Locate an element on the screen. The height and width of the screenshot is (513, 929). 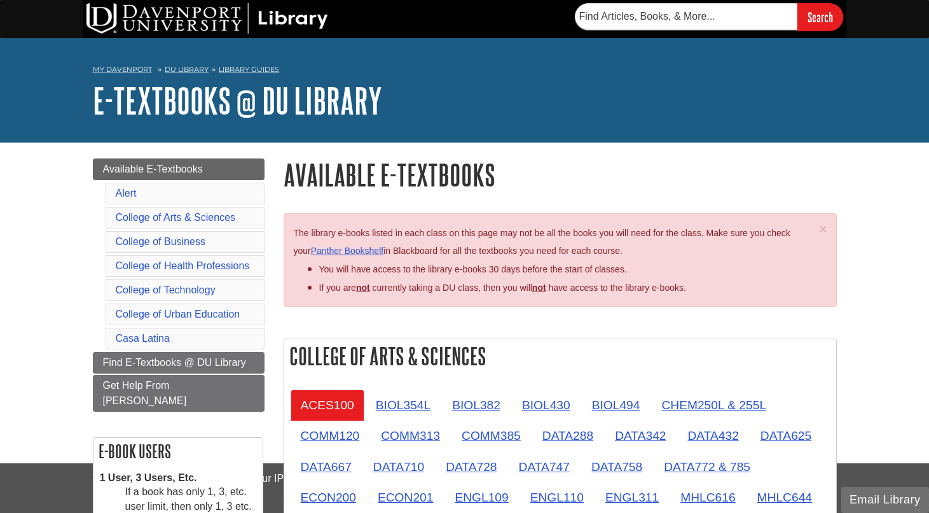
a: DATA432 is located at coordinates (713, 435).